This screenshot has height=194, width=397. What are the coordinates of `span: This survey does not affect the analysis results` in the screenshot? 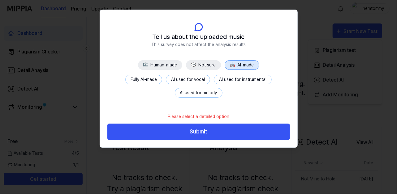 It's located at (198, 45).